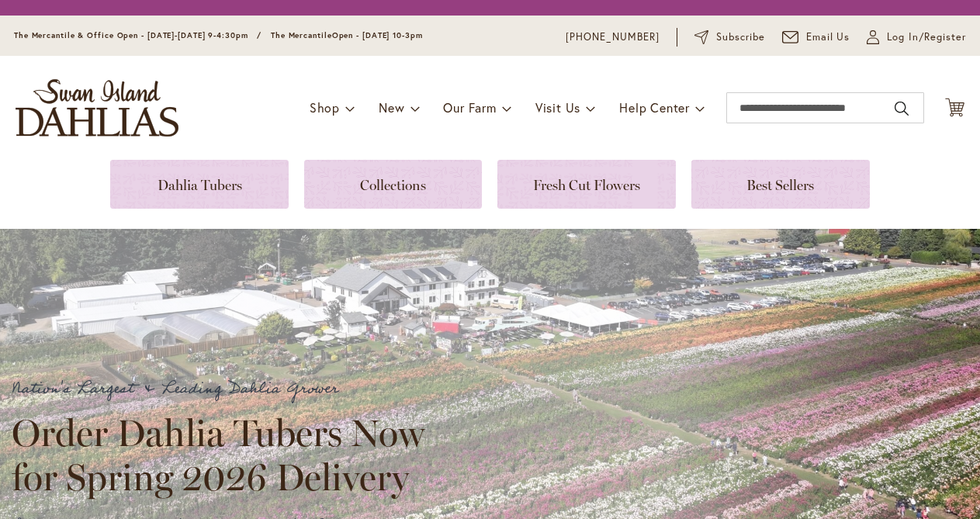 The height and width of the screenshot is (519, 980). Describe the element at coordinates (97, 108) in the screenshot. I see `a: store logo` at that location.